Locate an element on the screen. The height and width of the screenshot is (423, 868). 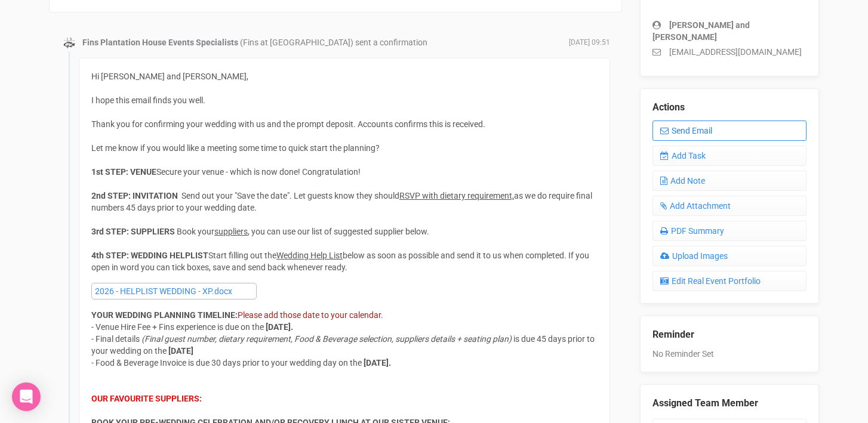
span: Send out your "Save the date". Let guests know they should is located at coordinates (290, 196).